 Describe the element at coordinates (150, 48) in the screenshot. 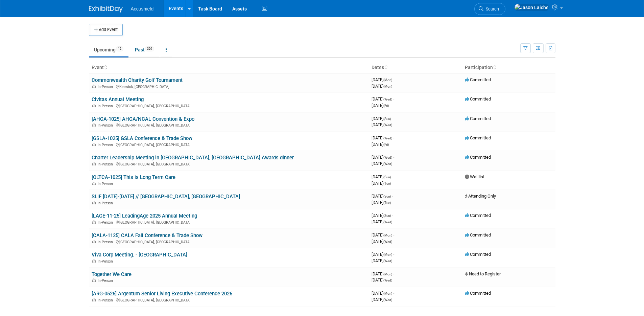

I see `span: 329` at that location.